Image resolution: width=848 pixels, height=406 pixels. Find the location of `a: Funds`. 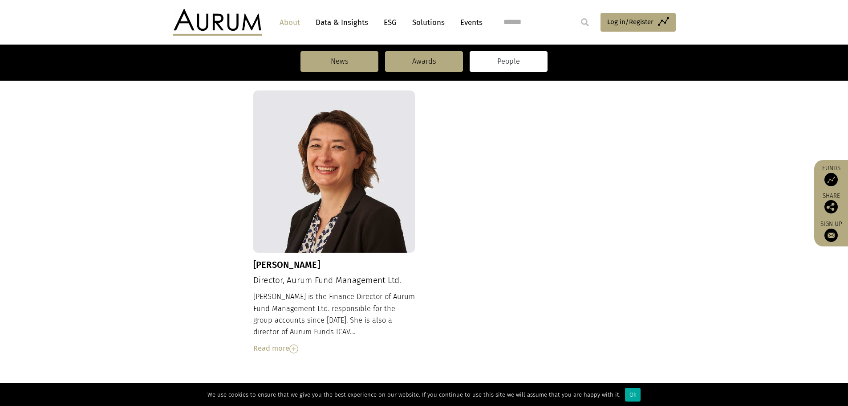

a: Funds is located at coordinates (831, 175).